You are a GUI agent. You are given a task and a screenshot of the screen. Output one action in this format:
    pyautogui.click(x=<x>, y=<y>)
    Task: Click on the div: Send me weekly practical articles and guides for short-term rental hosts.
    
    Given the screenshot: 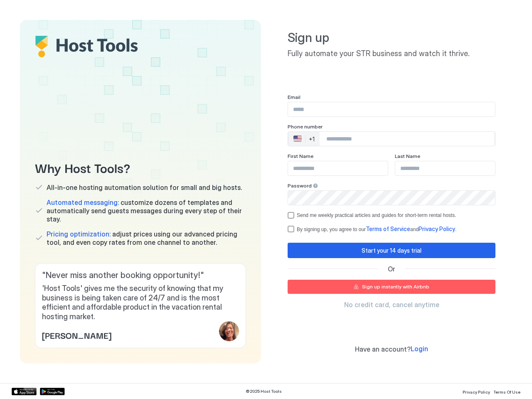 What is the action you would take?
    pyautogui.click(x=377, y=215)
    